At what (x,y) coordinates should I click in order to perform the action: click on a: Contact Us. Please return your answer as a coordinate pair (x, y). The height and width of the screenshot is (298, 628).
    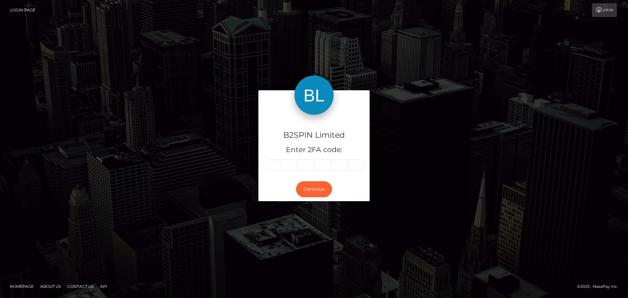
    Looking at the image, I should click on (80, 286).